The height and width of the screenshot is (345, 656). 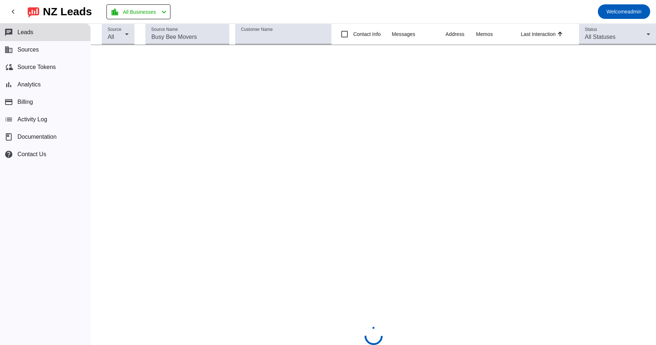 What do you see at coordinates (37, 67) in the screenshot?
I see `span: Source Tokens` at bounding box center [37, 67].